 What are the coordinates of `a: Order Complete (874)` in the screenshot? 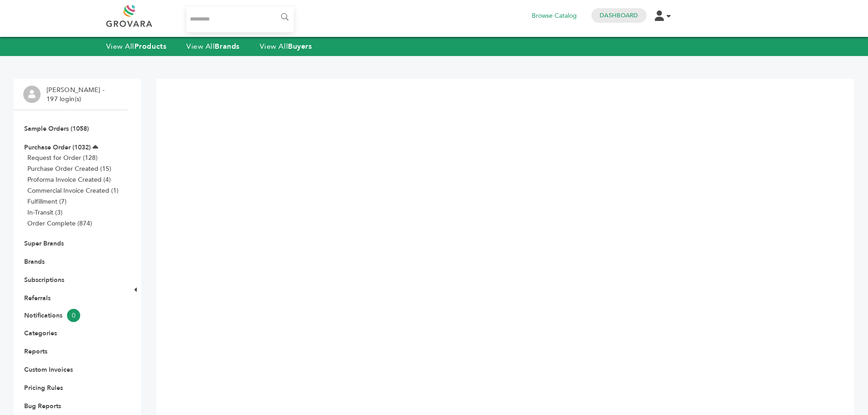 It's located at (59, 223).